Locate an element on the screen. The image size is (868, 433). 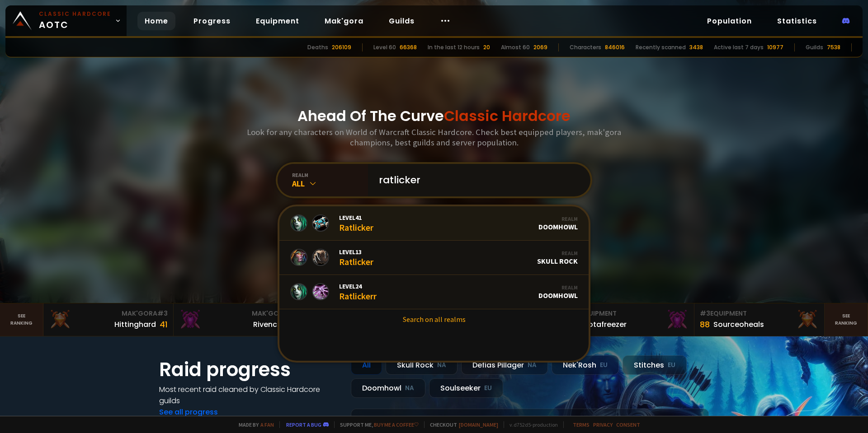
a: See all progress is located at coordinates (189, 412).